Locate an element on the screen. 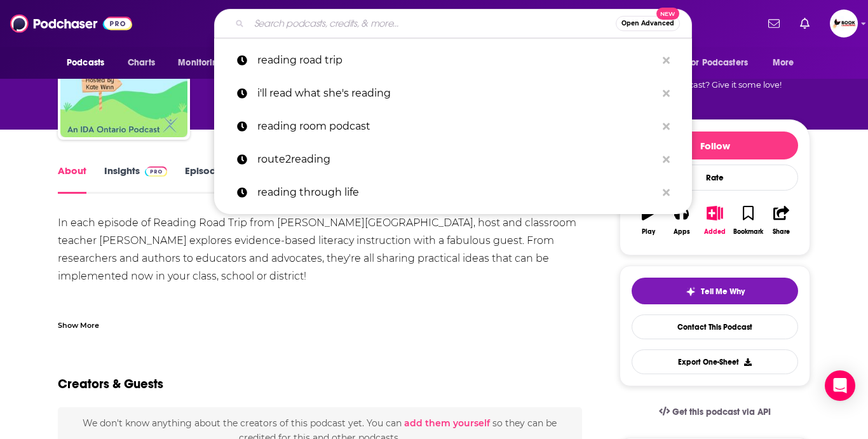 This screenshot has width=868, height=439. button: Open AdvancedNew is located at coordinates (648, 23).